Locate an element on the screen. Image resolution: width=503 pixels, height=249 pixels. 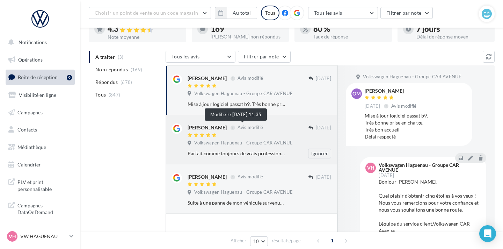
div: 9 is located at coordinates (69, 78).